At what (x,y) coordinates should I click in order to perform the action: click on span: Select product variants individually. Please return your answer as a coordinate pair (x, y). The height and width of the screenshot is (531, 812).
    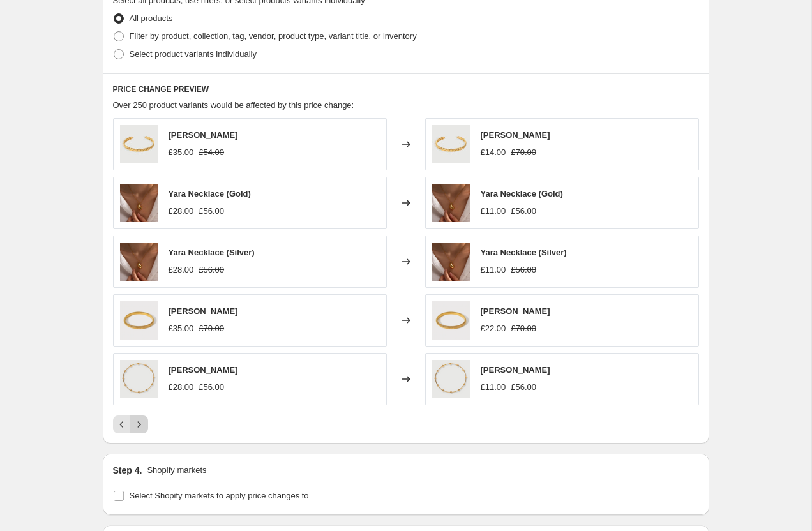
    Looking at the image, I should click on (193, 54).